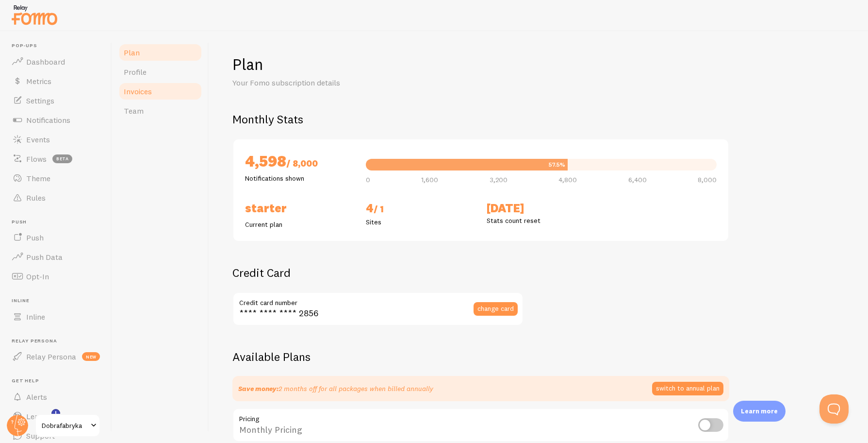 The height and width of the screenshot is (443, 868). Describe the element at coordinates (55, 198) in the screenshot. I see `a: Rules` at that location.